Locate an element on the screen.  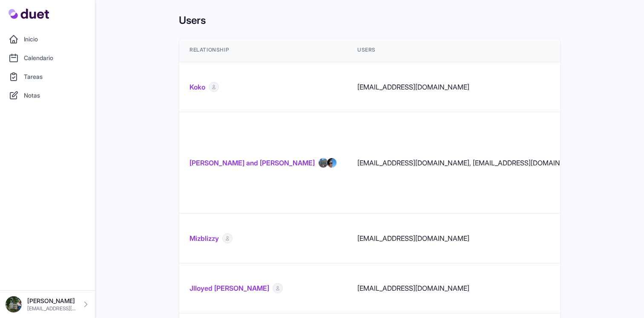
a: Calendario is located at coordinates (47, 58).